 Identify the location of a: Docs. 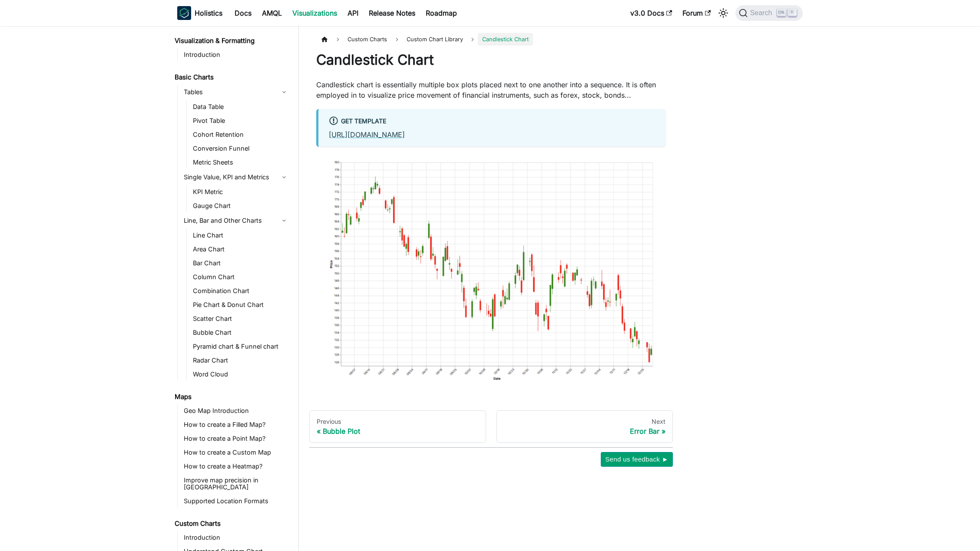
(243, 13).